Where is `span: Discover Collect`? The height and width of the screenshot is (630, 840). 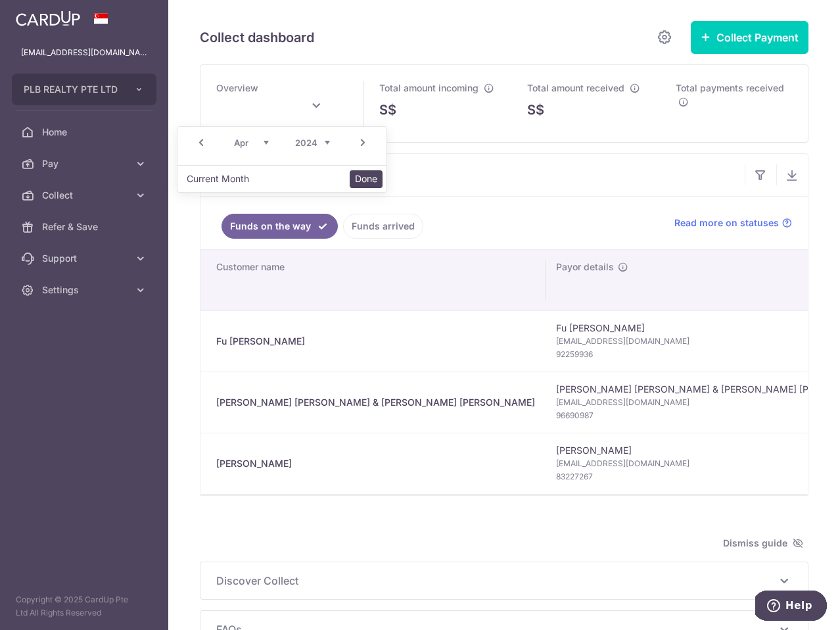 span: Discover Collect is located at coordinates (496, 581).